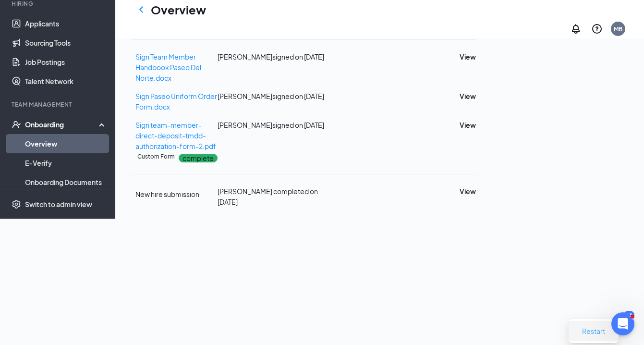 Image resolution: width=644 pixels, height=345 pixels. What do you see at coordinates (594, 331) in the screenshot?
I see `span: Restart` at bounding box center [594, 331].